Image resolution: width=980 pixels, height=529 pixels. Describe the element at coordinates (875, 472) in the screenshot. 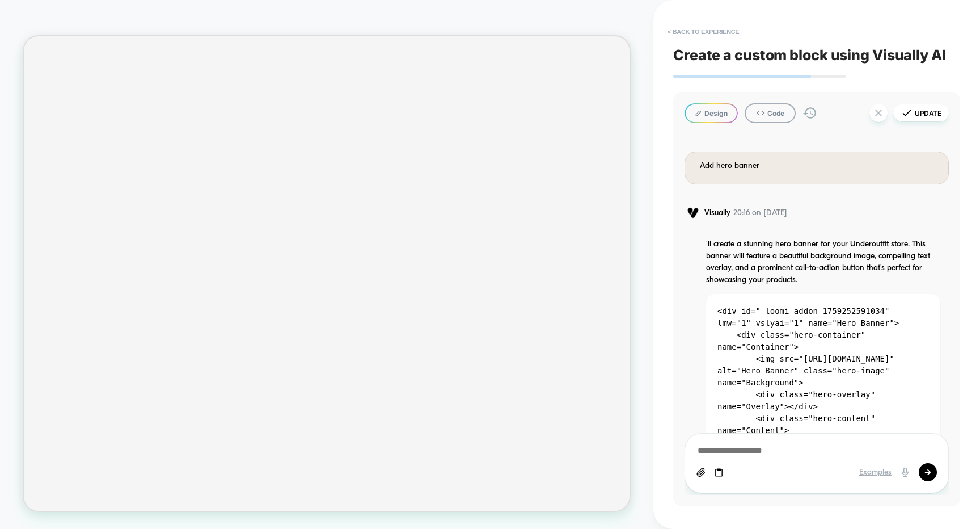

I see `div: Examples` at that location.